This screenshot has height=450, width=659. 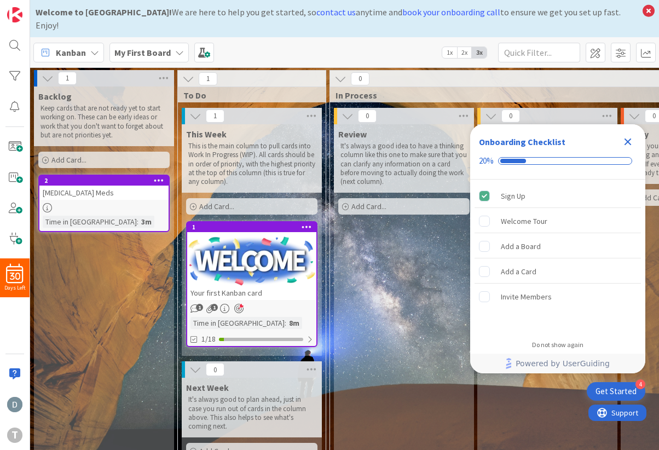 What do you see at coordinates (294, 323) in the screenshot?
I see `div: 8m` at bounding box center [294, 323].